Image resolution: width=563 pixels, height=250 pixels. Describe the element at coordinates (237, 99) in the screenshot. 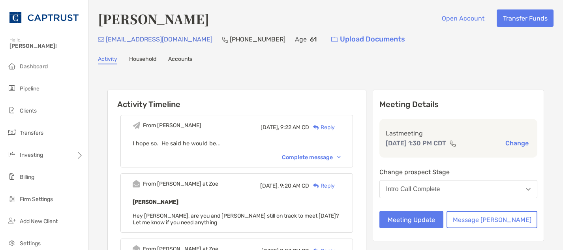

I see `h6: Activity Timeline` at that location.